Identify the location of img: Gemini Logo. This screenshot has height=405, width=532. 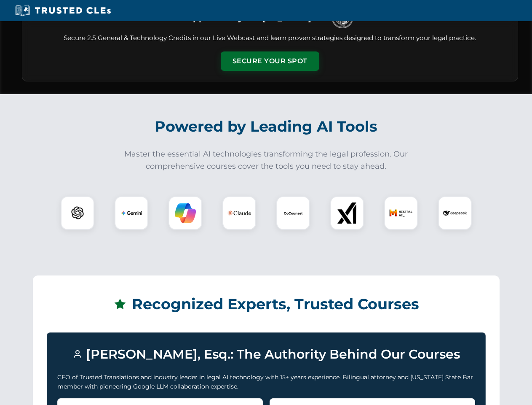
(132, 213).